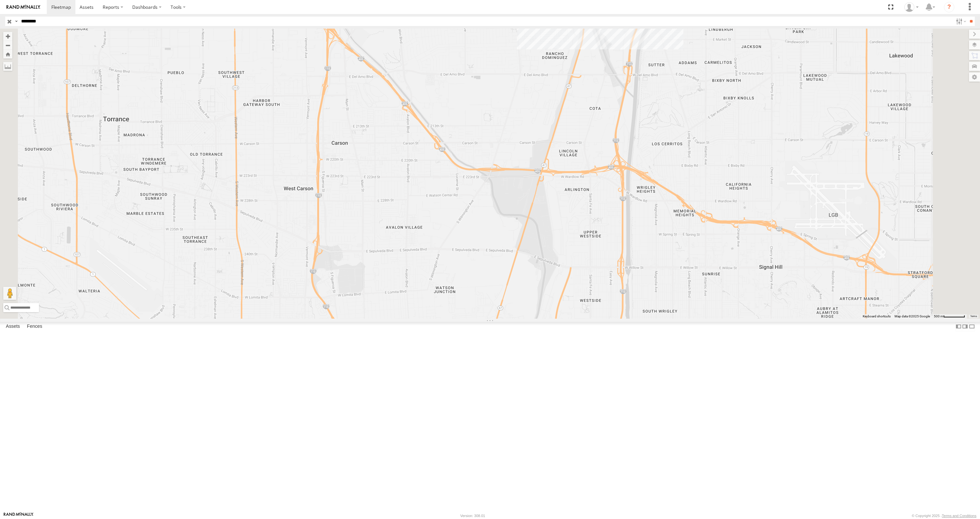 Image resolution: width=980 pixels, height=519 pixels. Describe the element at coordinates (8, 67) in the screenshot. I see `label: Measure` at that location.